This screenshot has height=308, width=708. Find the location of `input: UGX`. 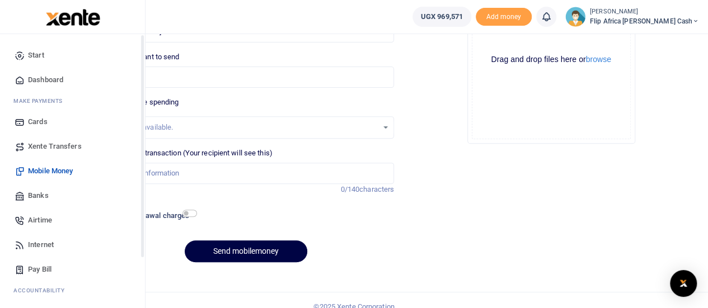

input: UGX is located at coordinates (246, 77).